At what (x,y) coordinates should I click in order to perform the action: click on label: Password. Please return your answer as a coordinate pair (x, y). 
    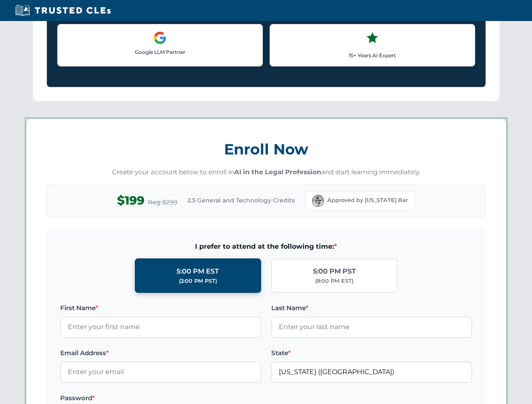
    Looking at the image, I should click on (161, 398).